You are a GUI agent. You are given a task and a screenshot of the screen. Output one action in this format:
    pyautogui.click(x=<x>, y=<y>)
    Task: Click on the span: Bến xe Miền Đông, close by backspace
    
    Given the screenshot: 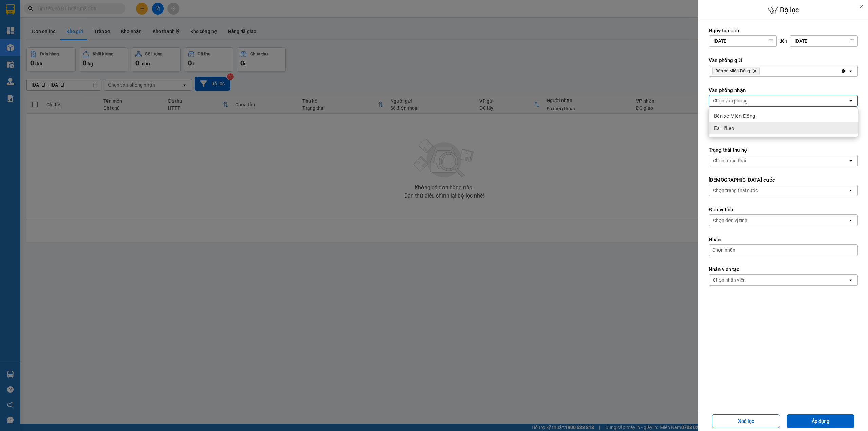 What is the action you would take?
    pyautogui.click(x=736, y=71)
    